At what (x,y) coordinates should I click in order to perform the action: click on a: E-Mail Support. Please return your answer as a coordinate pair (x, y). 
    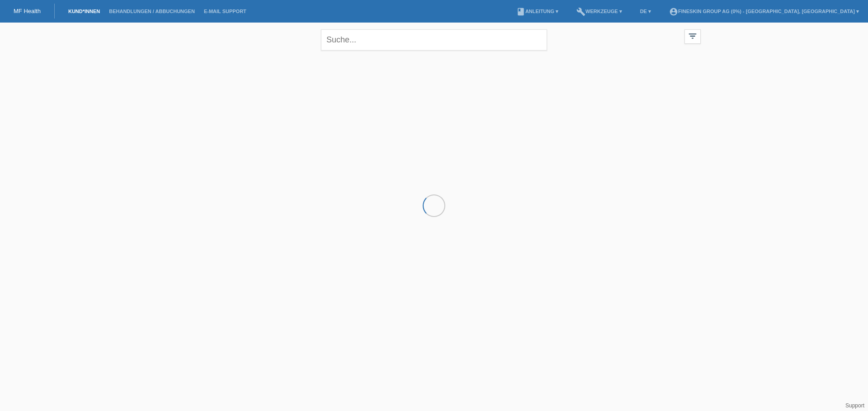
    Looking at the image, I should click on (225, 12).